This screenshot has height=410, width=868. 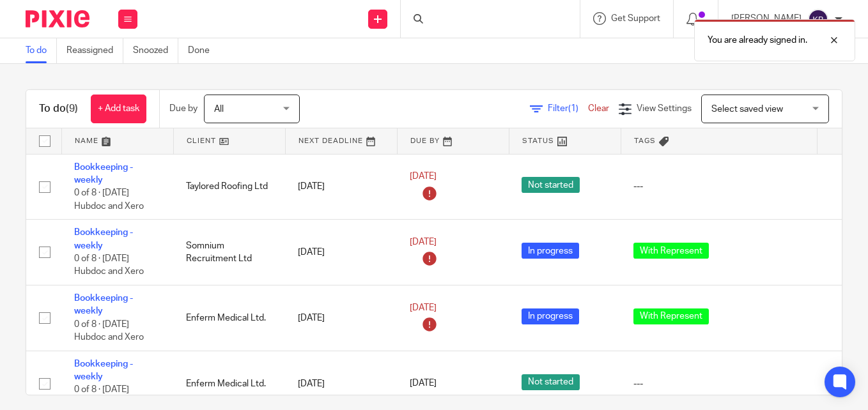 I want to click on span: View Settings, so click(x=664, y=108).